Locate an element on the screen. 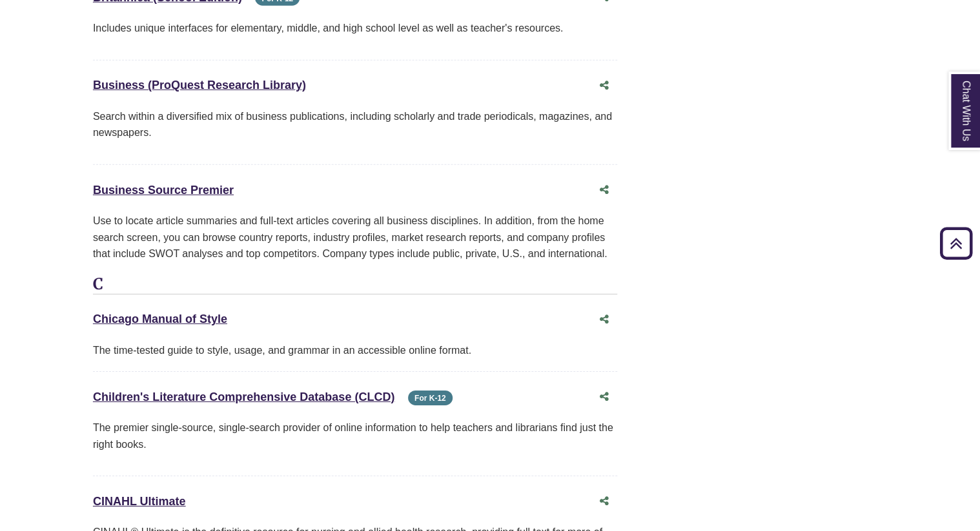  a: Business Source Premier is located at coordinates (163, 190).